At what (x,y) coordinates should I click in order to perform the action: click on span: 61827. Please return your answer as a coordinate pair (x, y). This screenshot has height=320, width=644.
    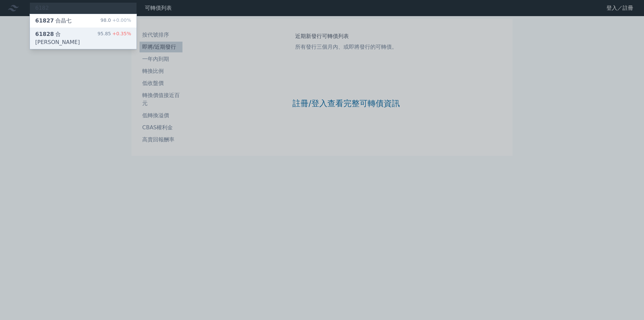
    Looking at the image, I should click on (44, 21).